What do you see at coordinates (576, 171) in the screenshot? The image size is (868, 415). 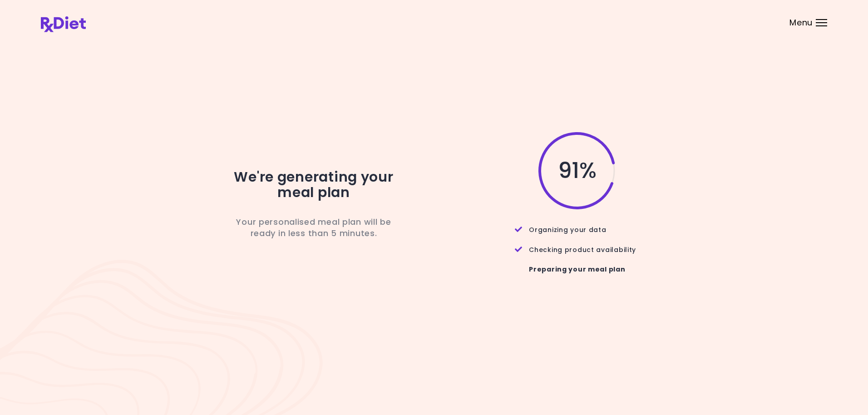 I see `span: 91 %` at bounding box center [576, 171].